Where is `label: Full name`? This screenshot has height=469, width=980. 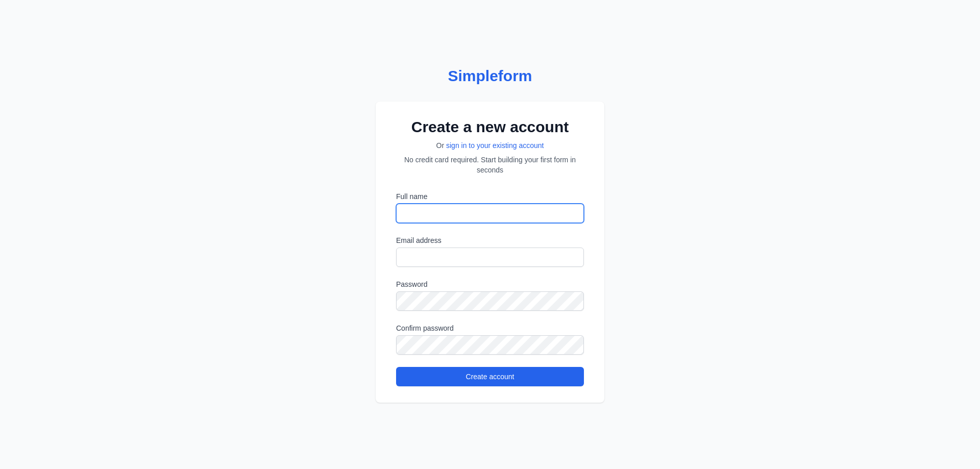
label: Full name is located at coordinates (490, 196).